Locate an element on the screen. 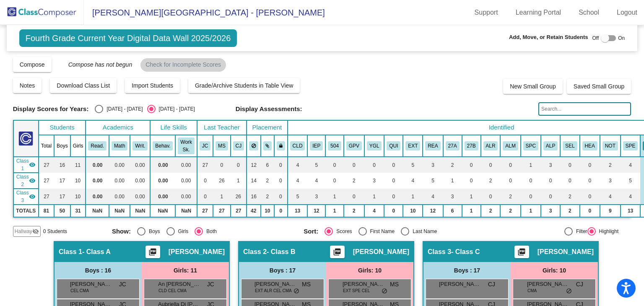 This screenshot has height=306, width=644. td: Michelle Stephenson - Class B is located at coordinates (26, 181).